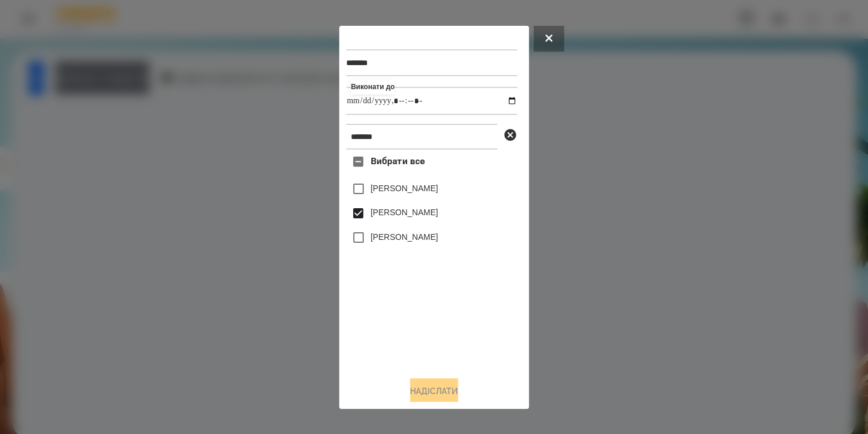 The image size is (868, 434). I want to click on span: Вибрати все, so click(398, 161).